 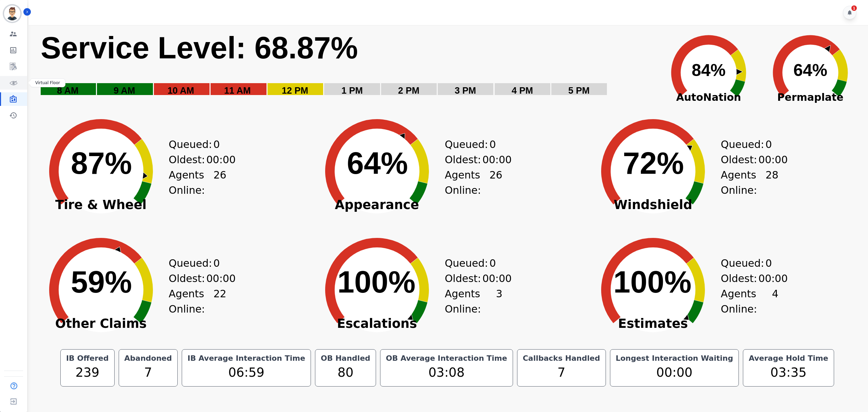 I want to click on div: Callbacks Handled, so click(x=562, y=359).